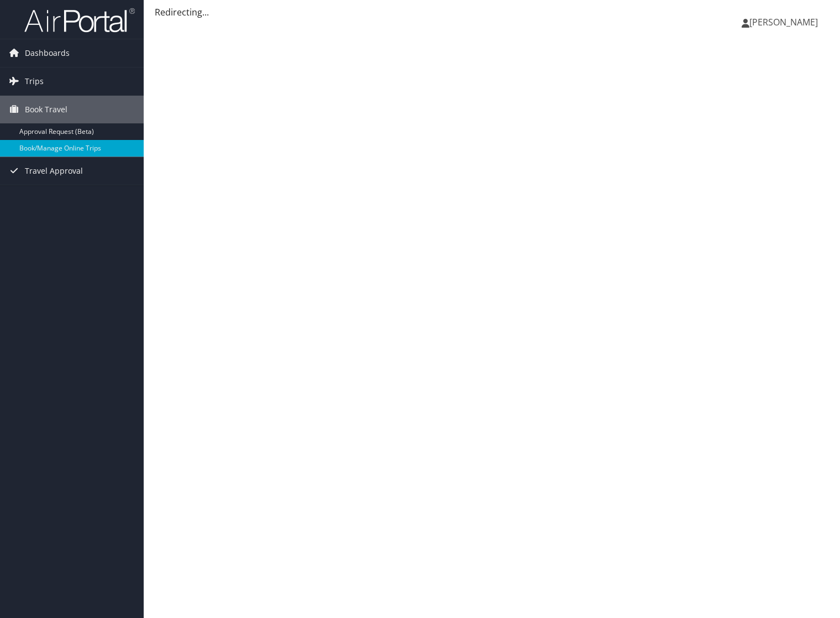 This screenshot has width=840, height=618. What do you see at coordinates (492, 12) in the screenshot?
I see `div: Redirecting...` at bounding box center [492, 12].